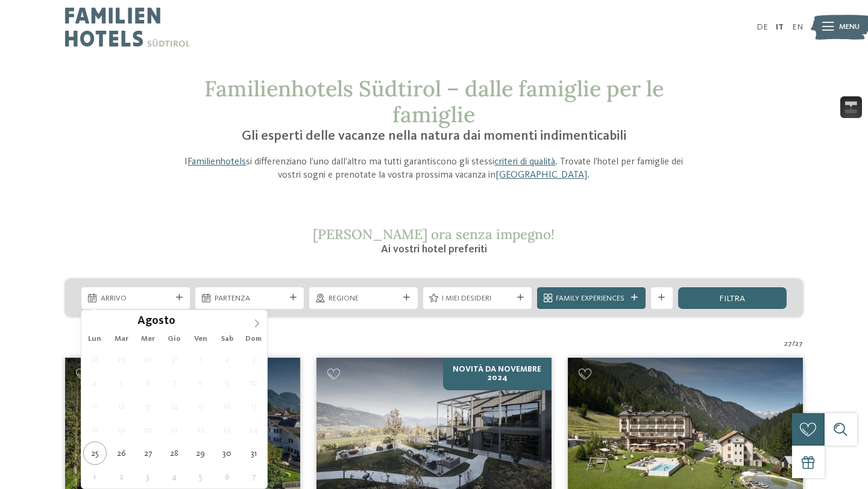 This screenshot has height=489, width=868. I want to click on span: Agosto 18, 2025, so click(95, 429).